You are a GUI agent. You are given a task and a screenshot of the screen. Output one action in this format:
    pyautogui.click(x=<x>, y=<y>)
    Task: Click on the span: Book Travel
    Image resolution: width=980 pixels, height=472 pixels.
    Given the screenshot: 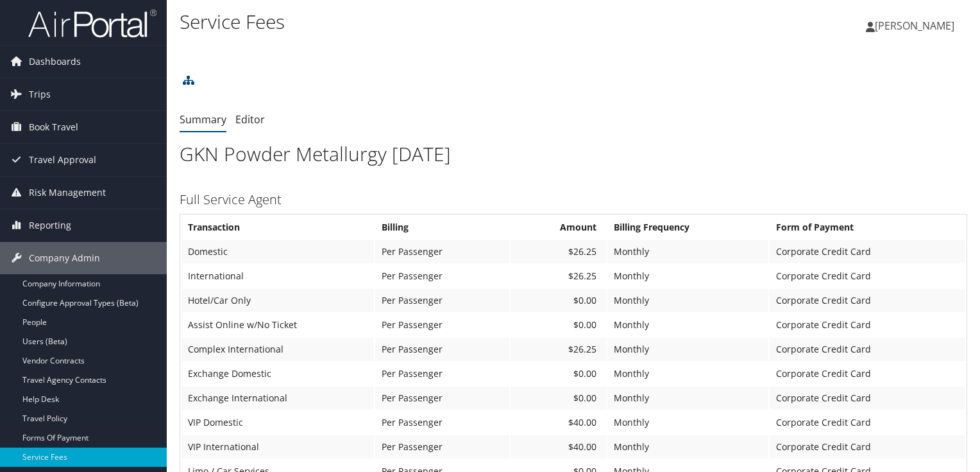 What is the action you would take?
    pyautogui.click(x=53, y=127)
    